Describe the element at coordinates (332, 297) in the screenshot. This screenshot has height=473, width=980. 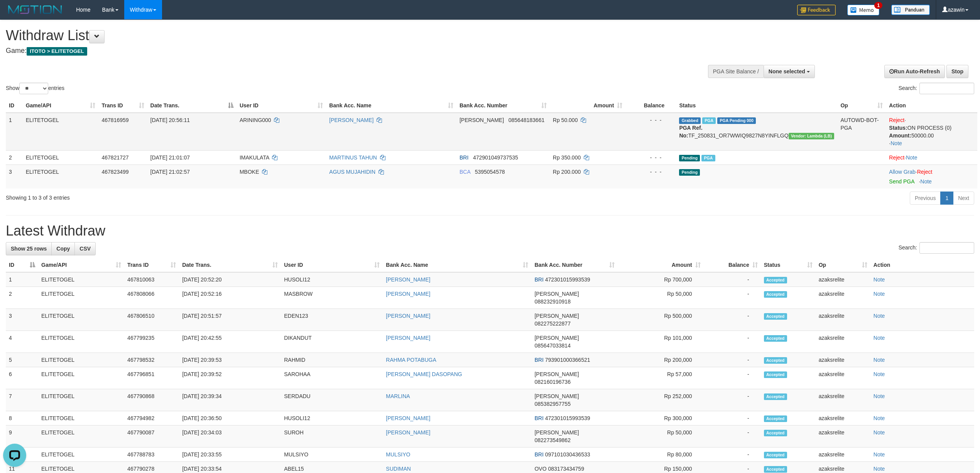
I see `td: MASBROW` at that location.